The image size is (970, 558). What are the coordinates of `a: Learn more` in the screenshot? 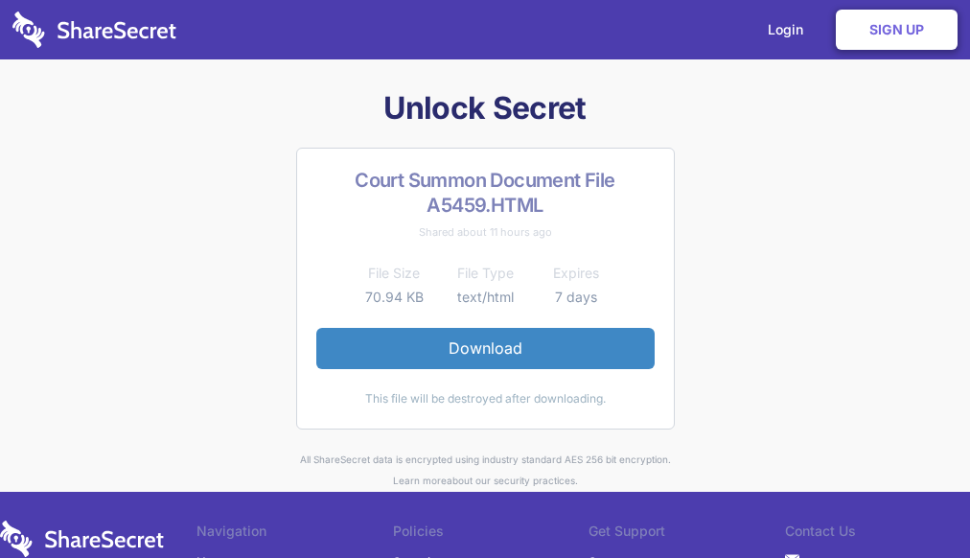 It's located at (420, 480).